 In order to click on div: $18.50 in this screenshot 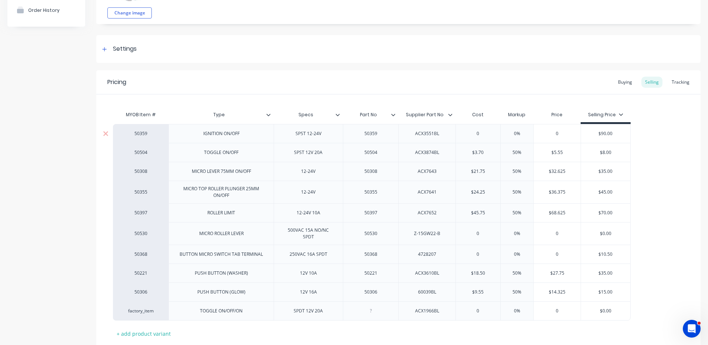, I will do `click(478, 273)`.